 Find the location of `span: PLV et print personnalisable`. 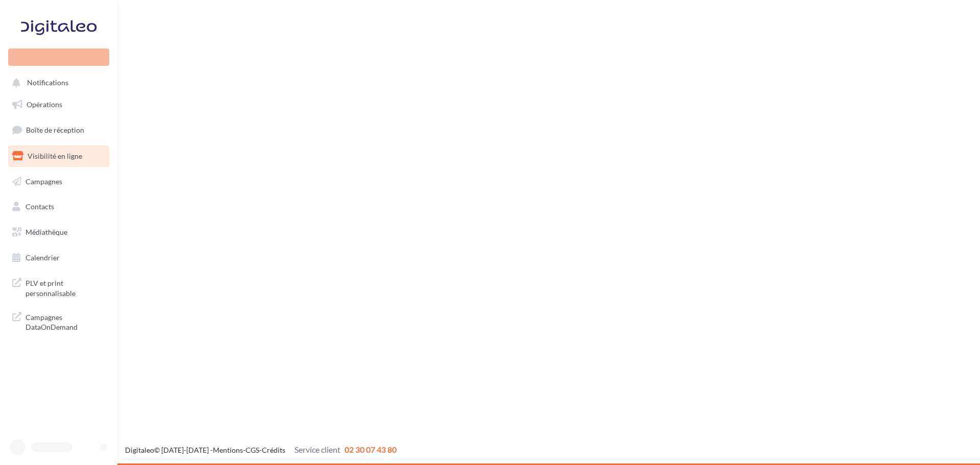

span: PLV et print personnalisable is located at coordinates (65, 287).